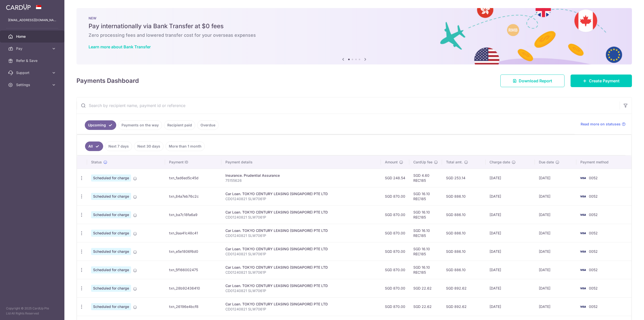 This screenshot has height=320, width=644. I want to click on img: CardUp, so click(18, 7).